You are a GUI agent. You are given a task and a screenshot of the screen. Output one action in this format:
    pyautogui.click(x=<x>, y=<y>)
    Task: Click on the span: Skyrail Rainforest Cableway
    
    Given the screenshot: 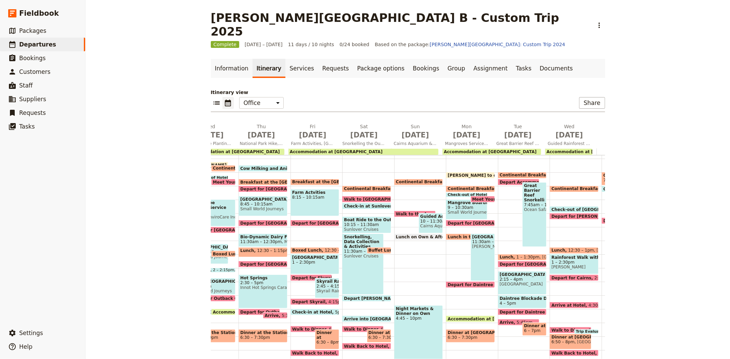 What is the action you would take?
    pyautogui.click(x=327, y=291)
    